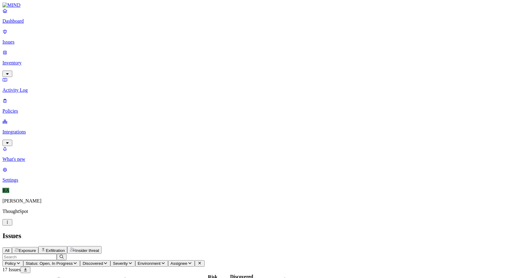 This screenshot has height=278, width=530. Describe the element at coordinates (265, 175) in the screenshot. I see `a: Settings` at that location.